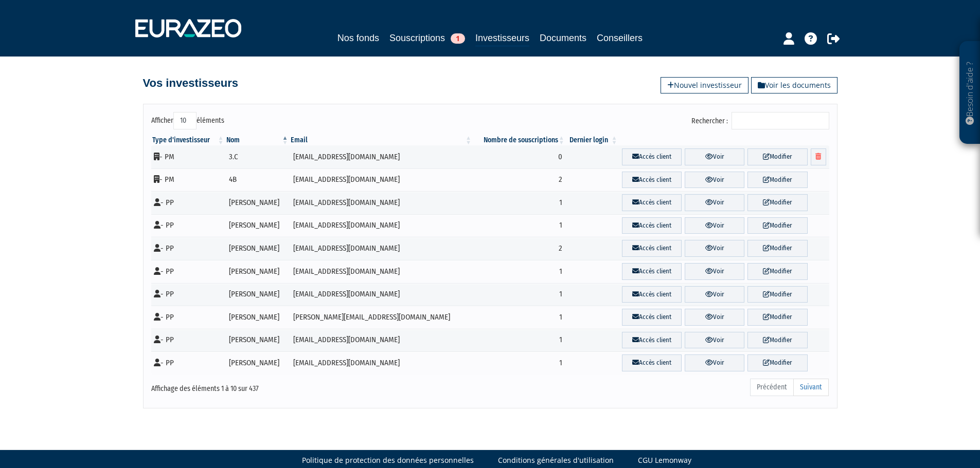  Describe the element at coordinates (358, 38) in the screenshot. I see `a: Nos fonds` at that location.